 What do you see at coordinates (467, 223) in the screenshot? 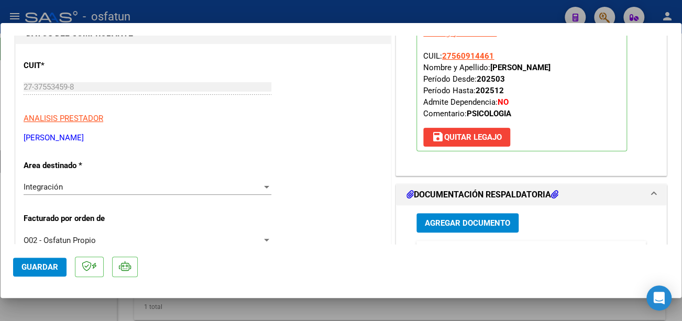
I see `span: Agregar Documento` at bounding box center [467, 223].